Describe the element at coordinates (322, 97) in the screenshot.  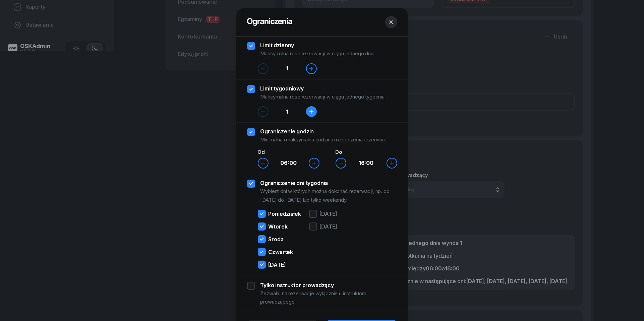
I see `div: Maksymalna ilość rezerwacji w ciągu jednego tygodnia` at that location.